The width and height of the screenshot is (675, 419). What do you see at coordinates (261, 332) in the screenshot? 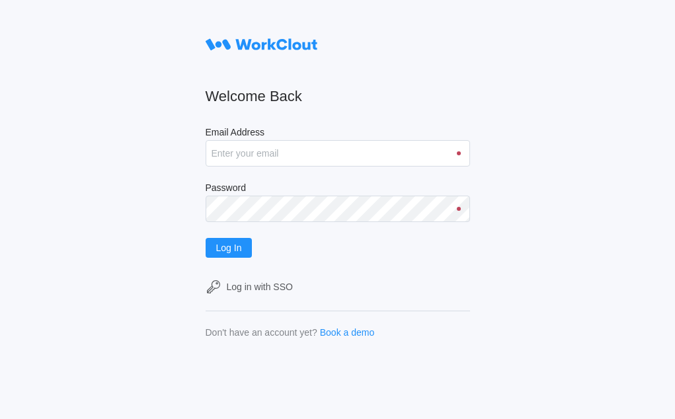
I see `div: Don't have an account yet?` at bounding box center [261, 332].